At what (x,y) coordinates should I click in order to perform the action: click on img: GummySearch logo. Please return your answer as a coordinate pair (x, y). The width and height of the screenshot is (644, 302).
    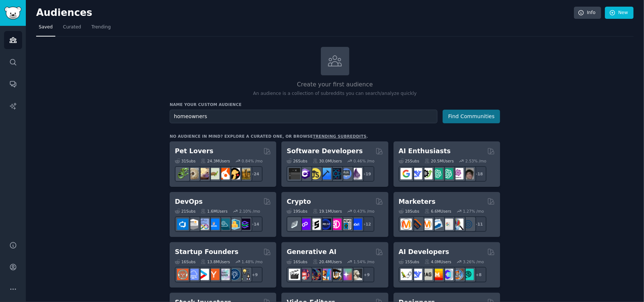
    Looking at the image, I should click on (13, 13).